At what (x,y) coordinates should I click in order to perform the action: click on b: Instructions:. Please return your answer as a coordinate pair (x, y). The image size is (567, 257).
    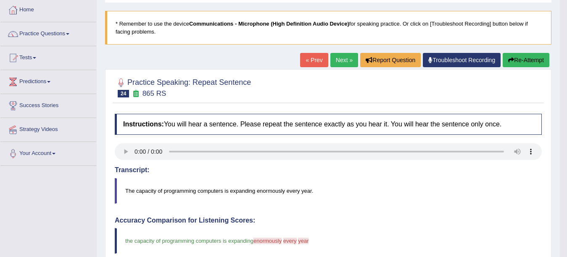
    Looking at the image, I should click on (143, 124).